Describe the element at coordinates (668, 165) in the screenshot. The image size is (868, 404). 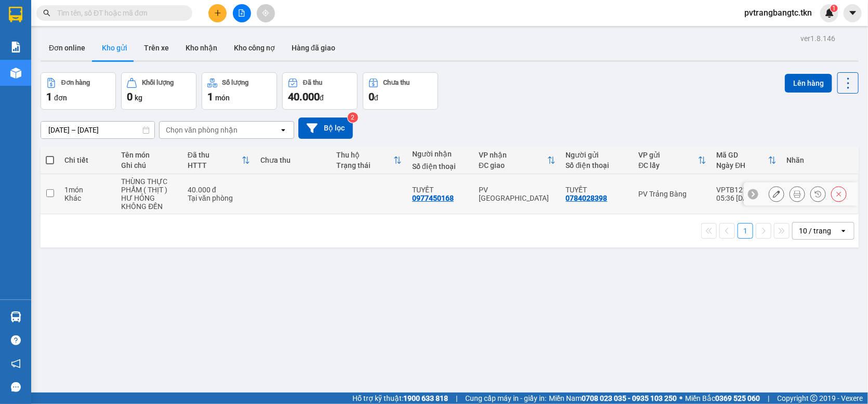
I see `div: ĐC lấy` at that location.